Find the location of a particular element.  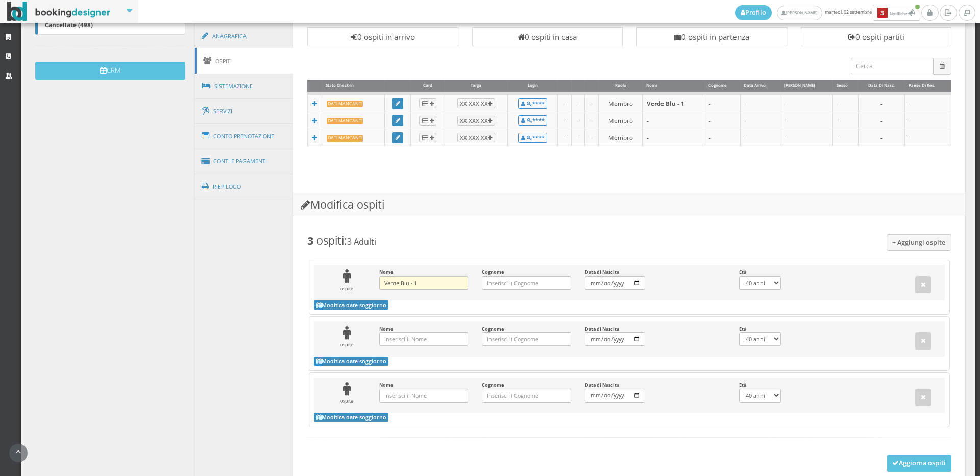

h3: 0 ospiti in partenza is located at coordinates (712, 37).